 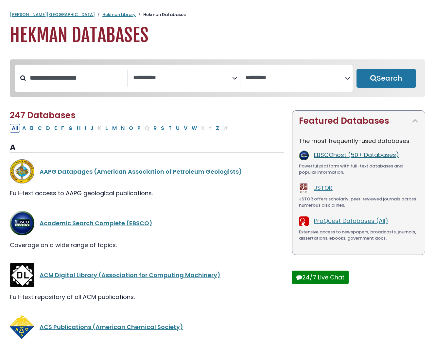 What do you see at coordinates (15, 128) in the screenshot?
I see `button: All` at bounding box center [15, 128].